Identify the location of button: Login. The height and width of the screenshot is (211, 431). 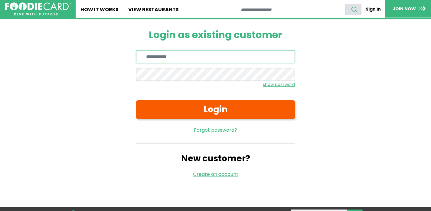
(215, 109).